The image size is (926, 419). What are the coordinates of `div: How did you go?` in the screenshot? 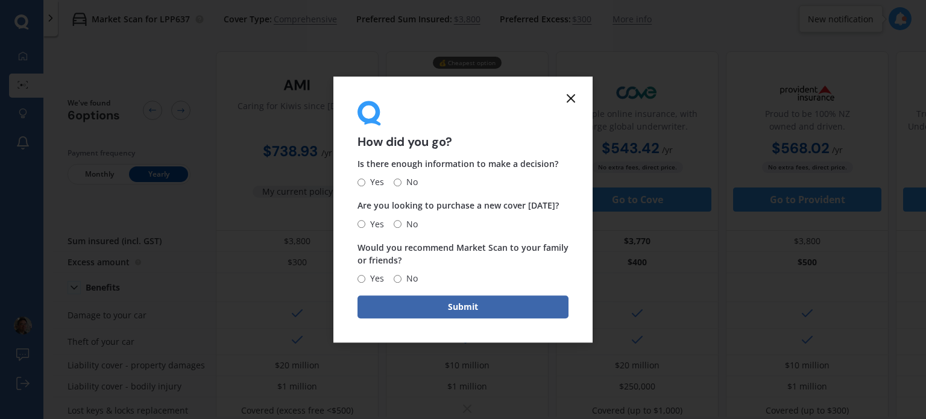 It's located at (463, 124).